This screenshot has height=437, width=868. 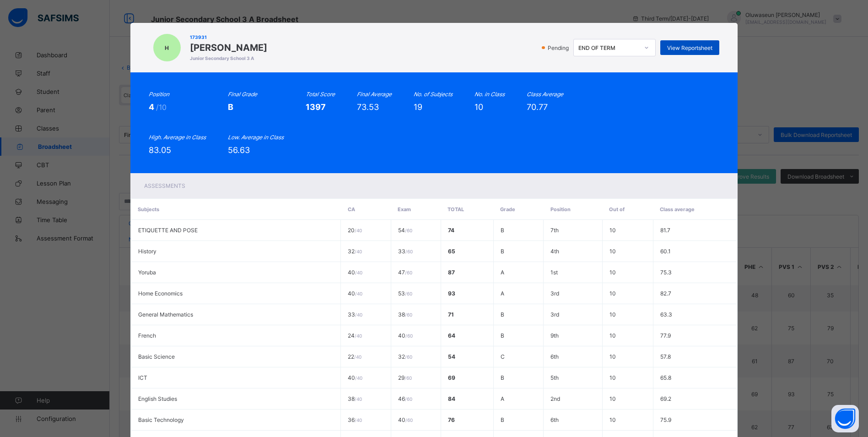 I want to click on span: 19, so click(x=418, y=107).